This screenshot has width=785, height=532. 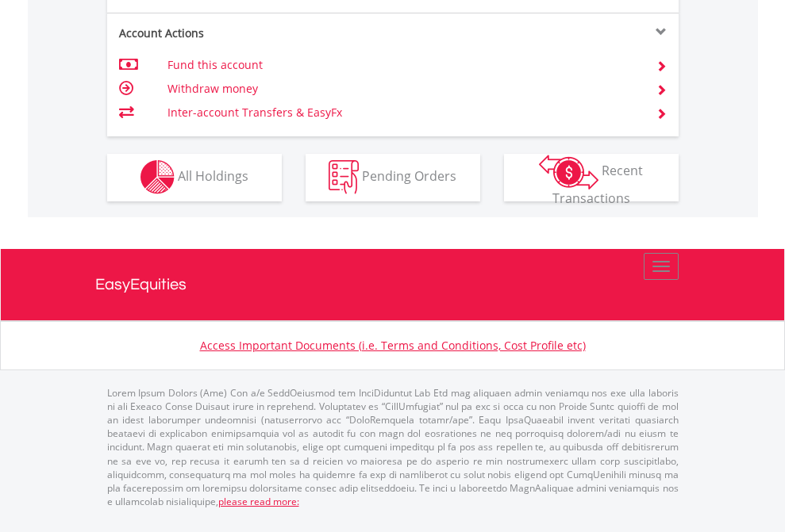 I want to click on div: Account Actions, so click(x=250, y=33).